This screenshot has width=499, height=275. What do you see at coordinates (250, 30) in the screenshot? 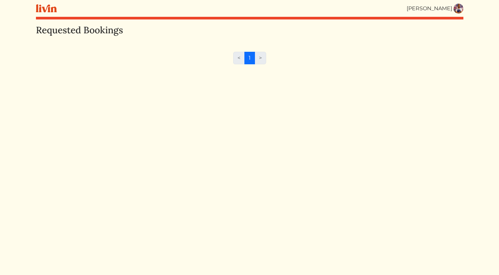
I see `h3: Requested Bookings` at bounding box center [250, 30].